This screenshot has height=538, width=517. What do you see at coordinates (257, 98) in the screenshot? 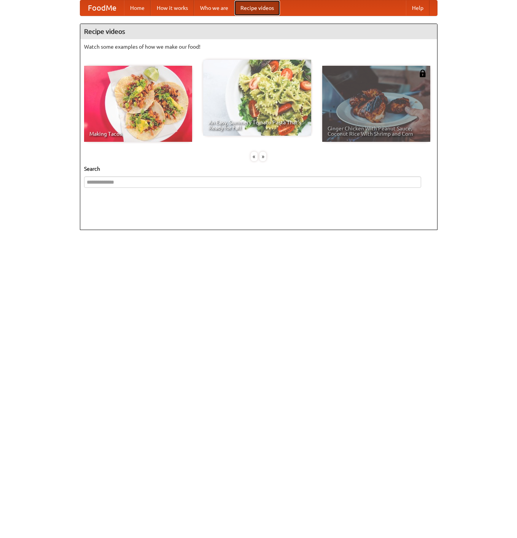
I see `a: An Easy, Summery Tomato Pasta That's Ready for Fall` at bounding box center [257, 98].